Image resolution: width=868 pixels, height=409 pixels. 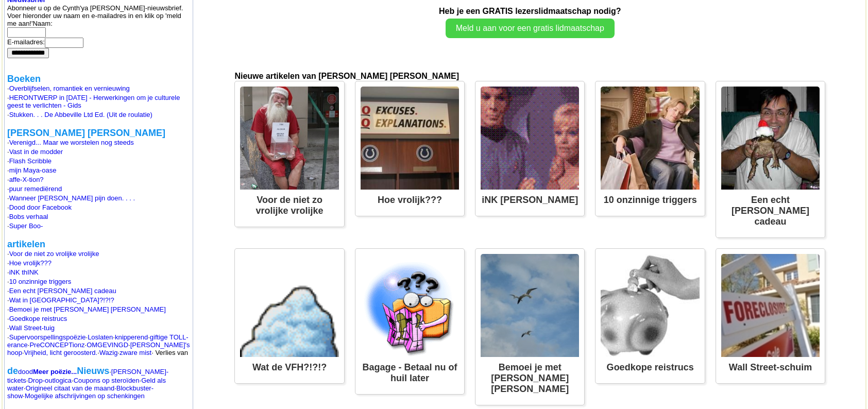 What do you see at coordinates (40, 281) in the screenshot?
I see `a: 10 onzinnige triggers` at bounding box center [40, 281].